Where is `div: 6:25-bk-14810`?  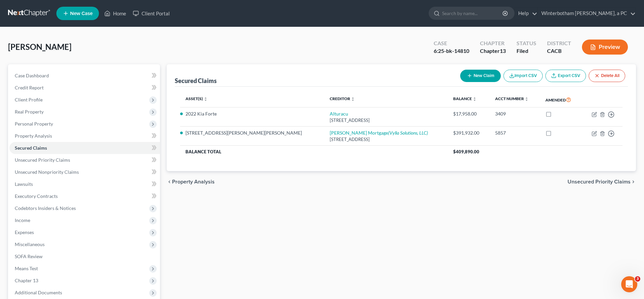
div: 6:25-bk-14810 is located at coordinates (451, 51).